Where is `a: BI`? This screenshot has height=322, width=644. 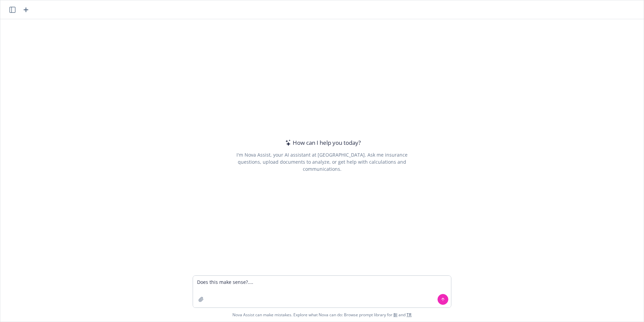
a: BI is located at coordinates (396, 314).